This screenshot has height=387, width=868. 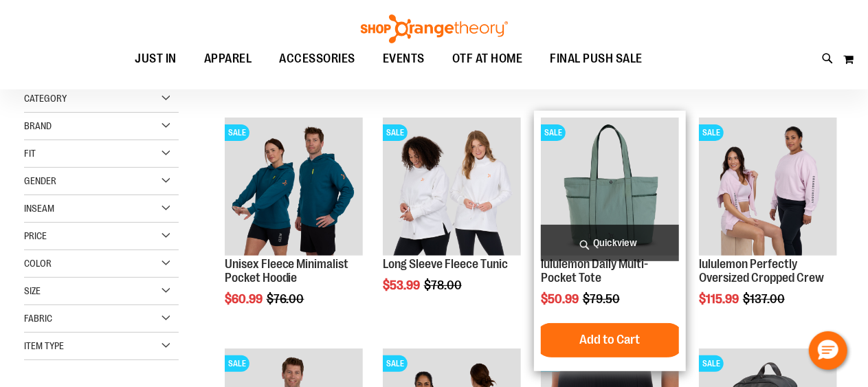 I want to click on span: $115.99, so click(x=720, y=299).